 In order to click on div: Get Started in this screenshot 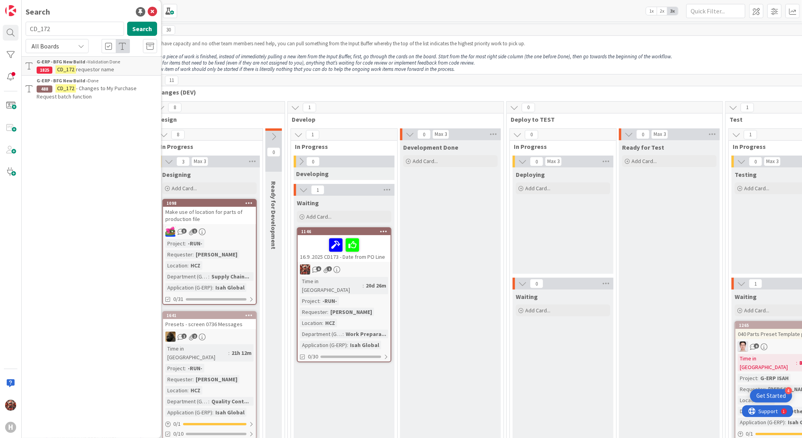, I will do `click(771, 396)`.